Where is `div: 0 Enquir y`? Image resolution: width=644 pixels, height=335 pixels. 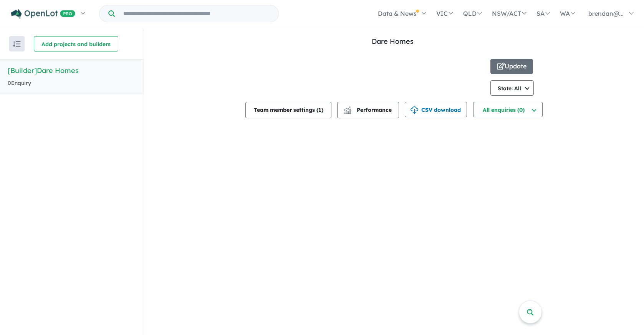
div: 0 Enquir y is located at coordinates (19, 84).